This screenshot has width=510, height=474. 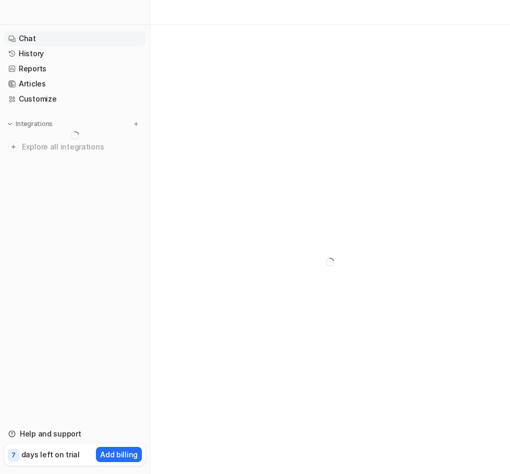 What do you see at coordinates (75, 434) in the screenshot?
I see `a: Help and support` at bounding box center [75, 434].